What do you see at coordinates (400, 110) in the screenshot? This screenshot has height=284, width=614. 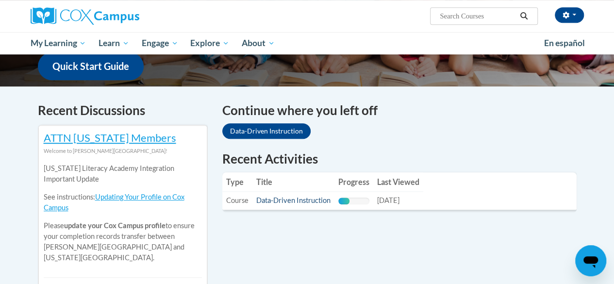 I see `h4: Continue where you left off` at bounding box center [400, 110].